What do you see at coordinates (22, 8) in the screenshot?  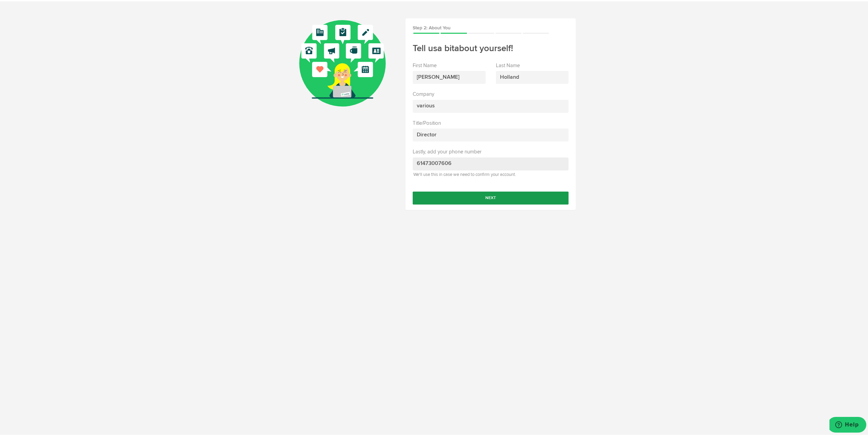 I see `span: Help` at bounding box center [22, 8].